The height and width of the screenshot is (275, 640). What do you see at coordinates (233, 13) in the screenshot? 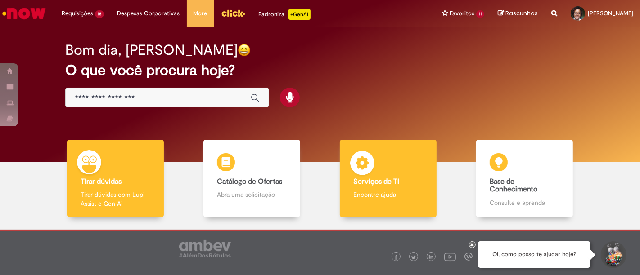
I see `img: click_logo_yellow_360x200.png` at bounding box center [233, 13].